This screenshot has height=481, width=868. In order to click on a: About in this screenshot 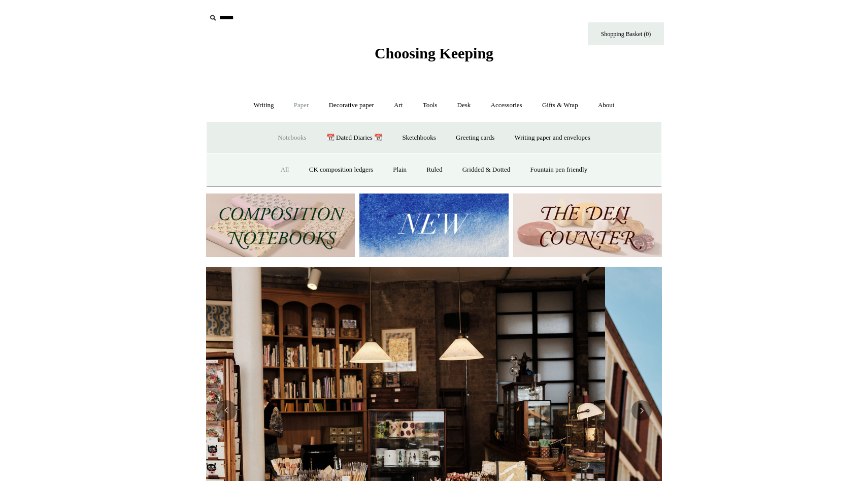, I will do `click(606, 105)`.